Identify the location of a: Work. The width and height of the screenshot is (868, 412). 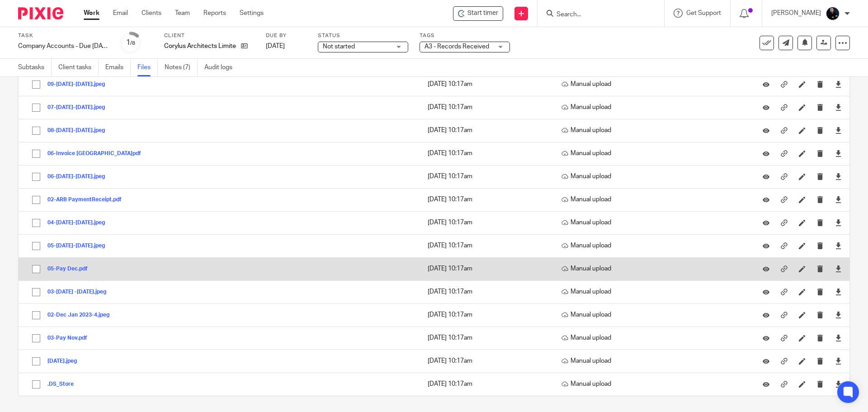
(91, 13).